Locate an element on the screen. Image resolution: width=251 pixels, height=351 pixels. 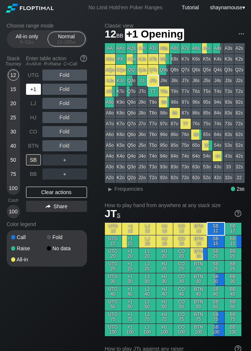
div: ATo is located at coordinates (110, 92).